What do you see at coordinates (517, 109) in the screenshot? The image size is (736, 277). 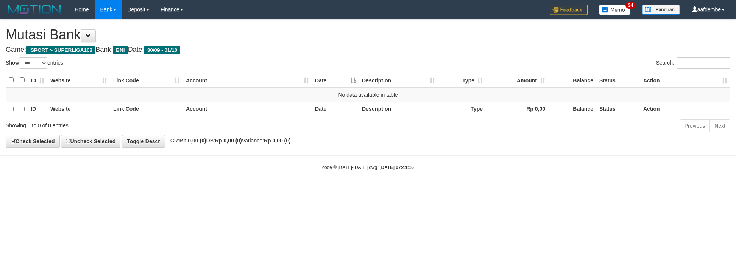 I see `th: Rp 0,00` at bounding box center [517, 109].